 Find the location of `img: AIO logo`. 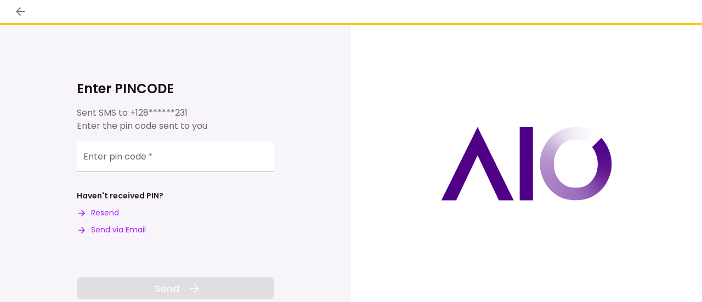

img: AIO logo is located at coordinates (527, 163).